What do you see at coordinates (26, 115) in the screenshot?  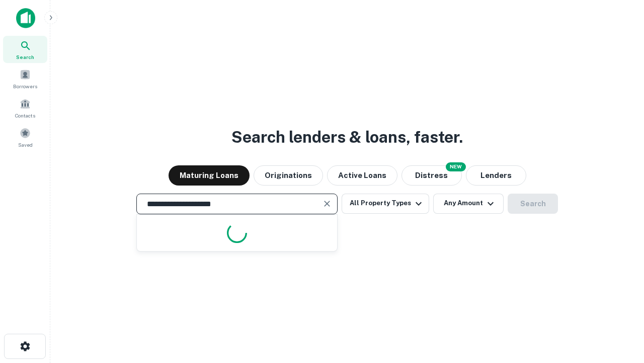 I see `span: Contacts` at bounding box center [26, 115].